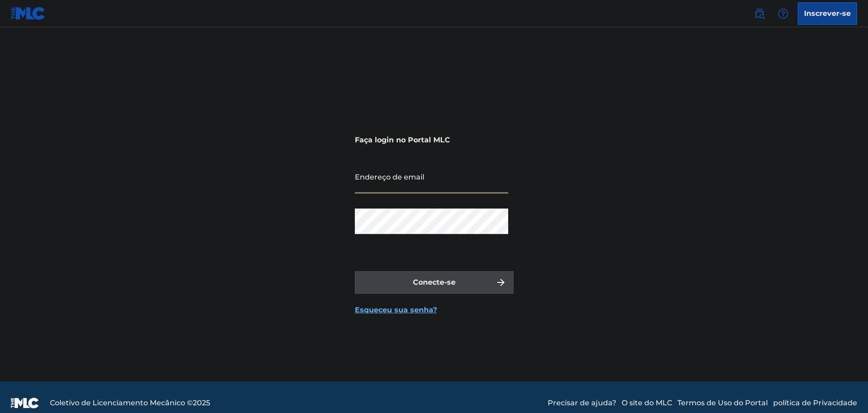  I want to click on a: Esqueceu sua senha?, so click(396, 310).